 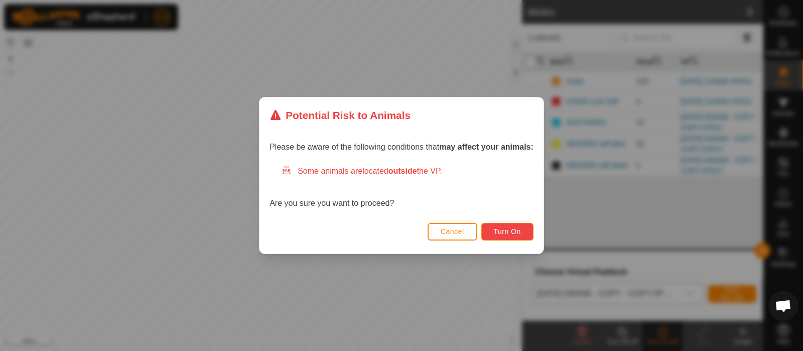 I want to click on strong: may affect your animals:, so click(x=486, y=147).